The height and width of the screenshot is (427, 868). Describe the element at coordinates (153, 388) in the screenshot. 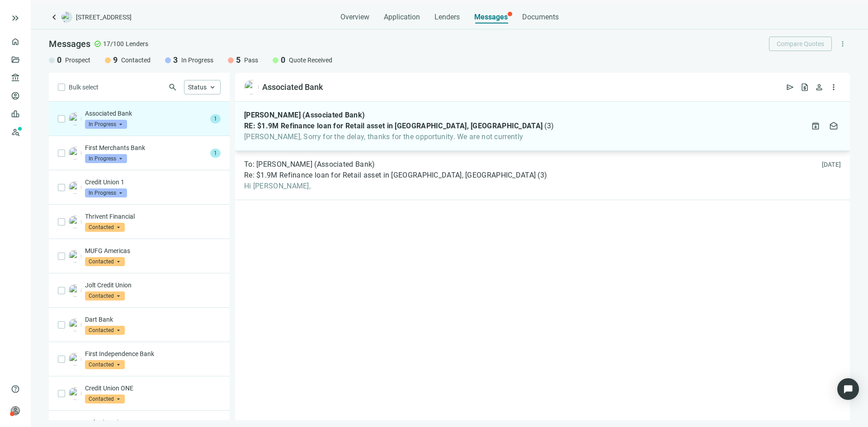

I see `p: Credit Union ONE` at that location.